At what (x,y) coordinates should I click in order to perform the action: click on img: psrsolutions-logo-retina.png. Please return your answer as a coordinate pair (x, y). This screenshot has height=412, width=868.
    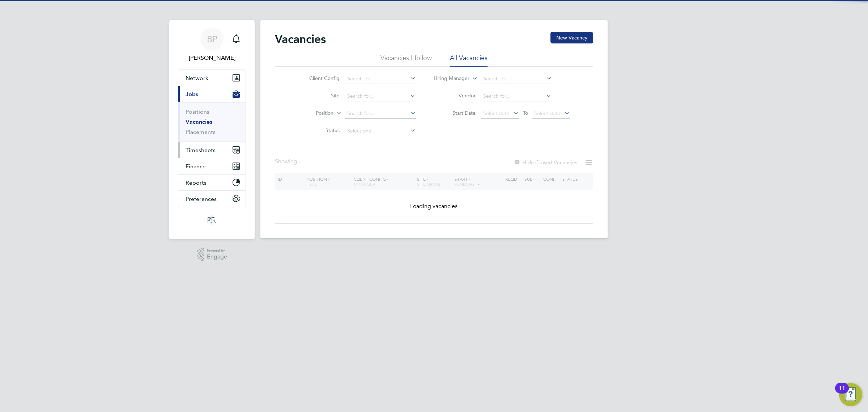
    Looking at the image, I should click on (212, 220).